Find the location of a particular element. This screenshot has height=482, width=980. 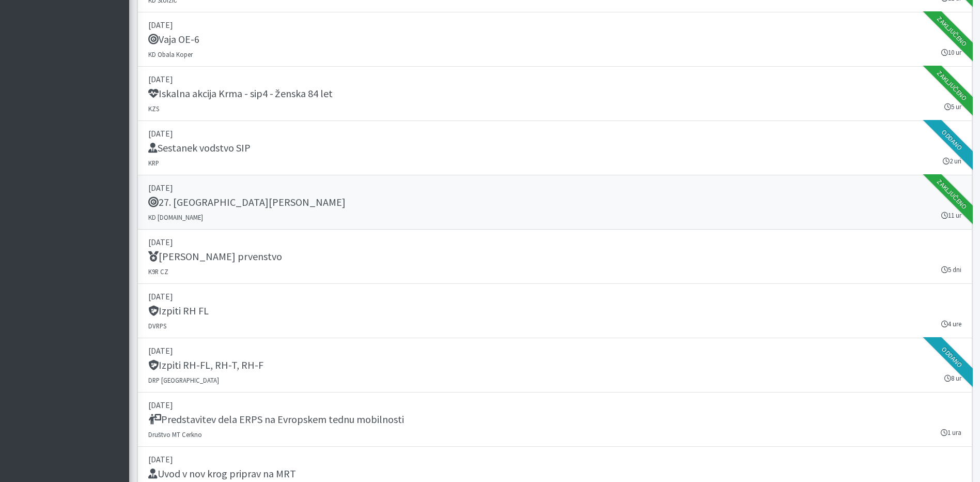

small: KRP is located at coordinates (153, 163).